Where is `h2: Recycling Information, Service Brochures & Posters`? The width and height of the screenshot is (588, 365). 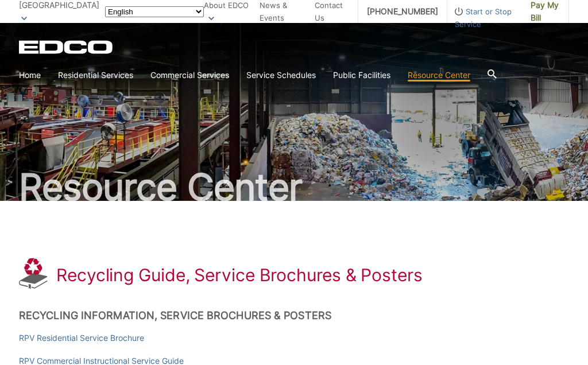 h2: Recycling Information, Service Brochures & Posters is located at coordinates (294, 316).